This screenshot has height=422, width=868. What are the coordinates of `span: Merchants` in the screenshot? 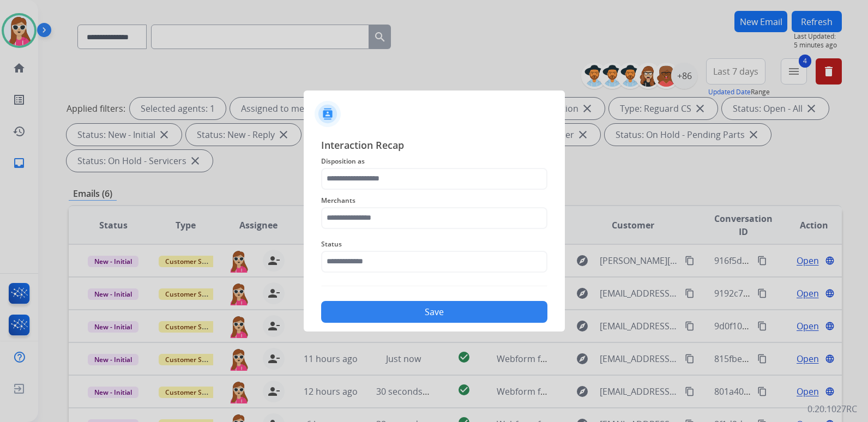 It's located at (434, 200).